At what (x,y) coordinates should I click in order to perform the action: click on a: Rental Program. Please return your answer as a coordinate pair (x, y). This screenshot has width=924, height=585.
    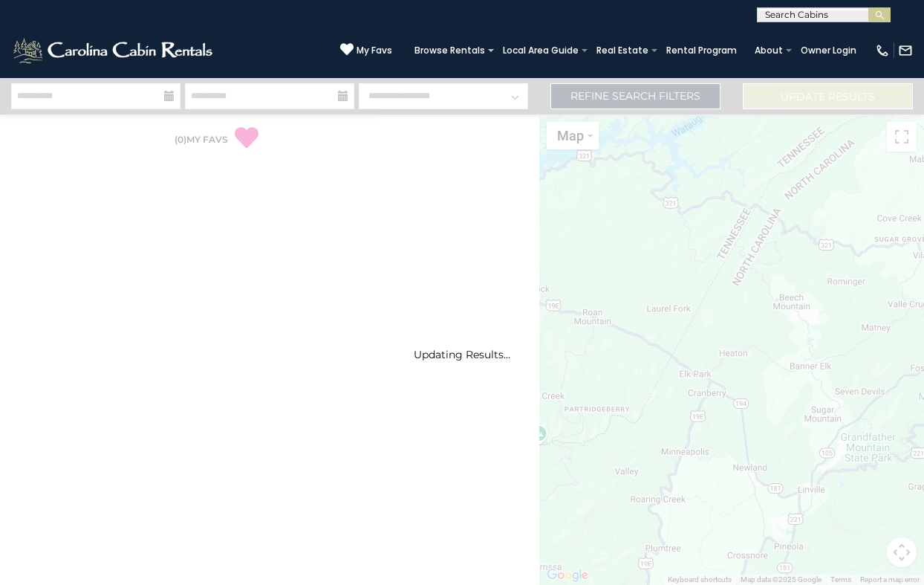
    Looking at the image, I should click on (701, 50).